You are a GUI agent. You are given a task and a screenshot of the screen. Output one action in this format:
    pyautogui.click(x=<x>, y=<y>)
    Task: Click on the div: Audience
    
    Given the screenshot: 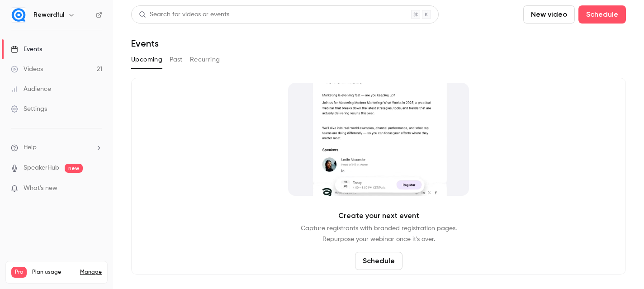 What is the action you would take?
    pyautogui.click(x=31, y=89)
    